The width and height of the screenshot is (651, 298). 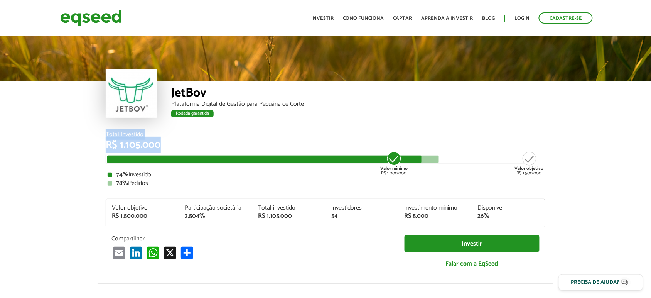 What do you see at coordinates (122, 174) in the screenshot?
I see `strong: 74%` at bounding box center [122, 174].